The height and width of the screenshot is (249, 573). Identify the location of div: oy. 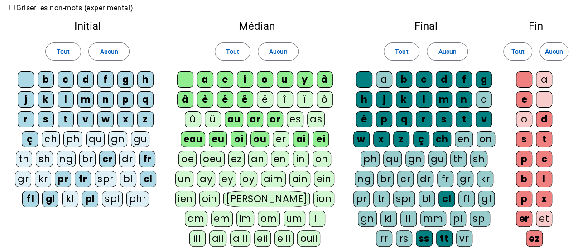
(248, 179).